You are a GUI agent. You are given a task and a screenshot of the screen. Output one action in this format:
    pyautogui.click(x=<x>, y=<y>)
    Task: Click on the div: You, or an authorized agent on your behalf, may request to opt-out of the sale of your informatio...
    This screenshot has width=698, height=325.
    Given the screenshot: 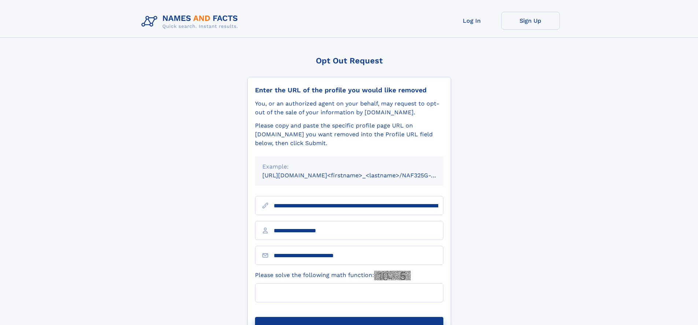 What is the action you would take?
    pyautogui.click(x=349, y=108)
    